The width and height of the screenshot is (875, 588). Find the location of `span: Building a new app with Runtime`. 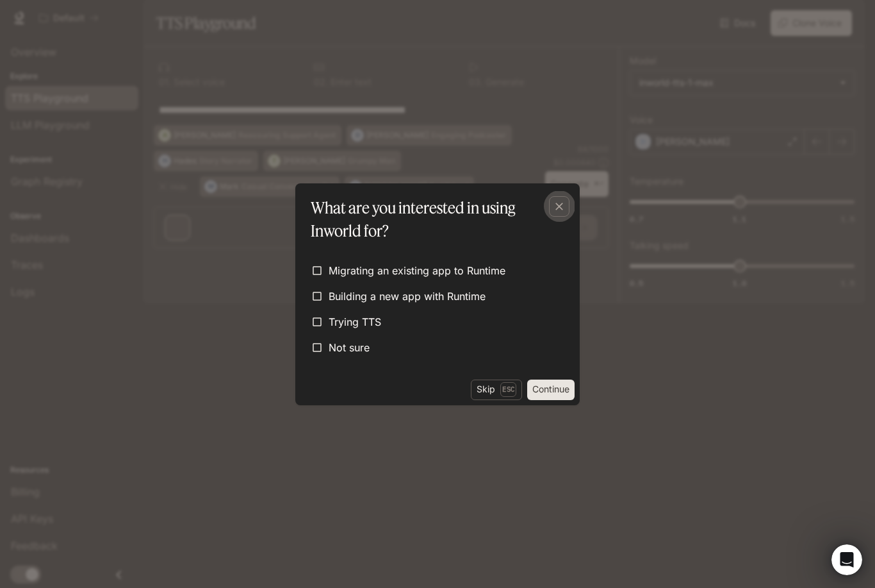

span: Building a new app with Runtime is located at coordinates (407, 296).